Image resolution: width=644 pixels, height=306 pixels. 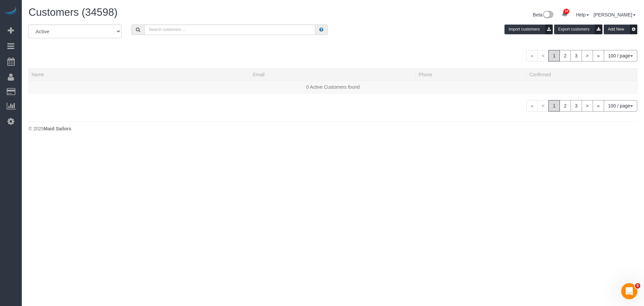 I want to click on th: Confirmed, so click(x=582, y=74).